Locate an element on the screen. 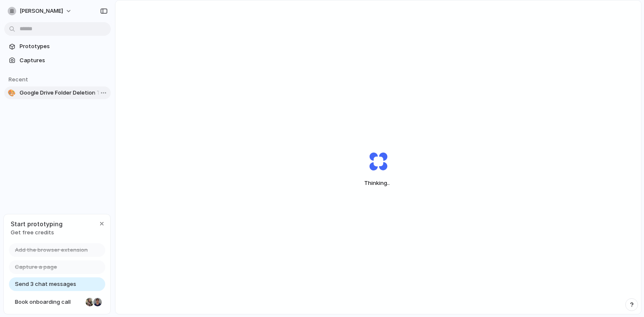  a: 🎨Google Drive Folder Deletion Tool is located at coordinates (58, 93).